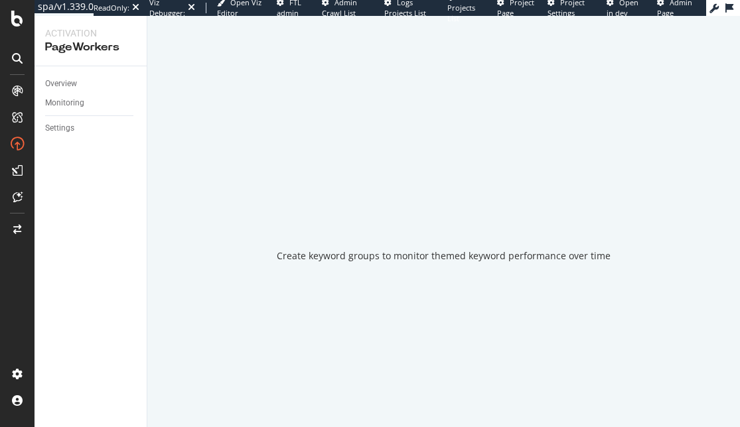 The width and height of the screenshot is (740, 427). I want to click on div: Overview, so click(61, 84).